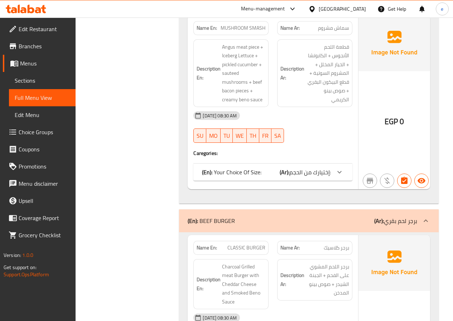 The height and width of the screenshot is (321, 453). What do you see at coordinates (309, 221) in the screenshot?
I see `div: (En): BEEF BURGER(Ar):برجر لحم بقري` at bounding box center [309, 221].